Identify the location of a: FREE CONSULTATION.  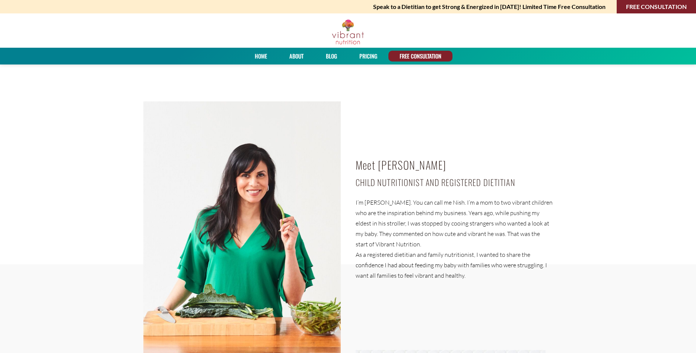
(420, 56).